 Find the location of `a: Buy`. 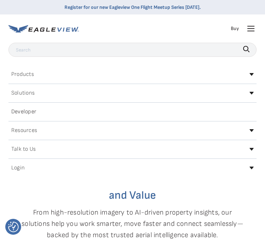

a: Buy is located at coordinates (235, 29).